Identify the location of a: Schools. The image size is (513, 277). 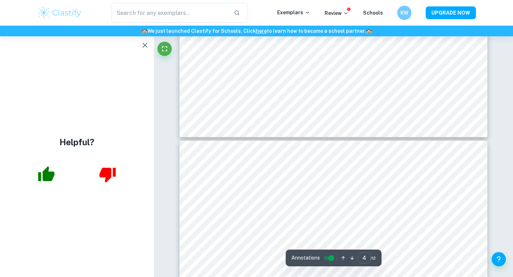
(373, 13).